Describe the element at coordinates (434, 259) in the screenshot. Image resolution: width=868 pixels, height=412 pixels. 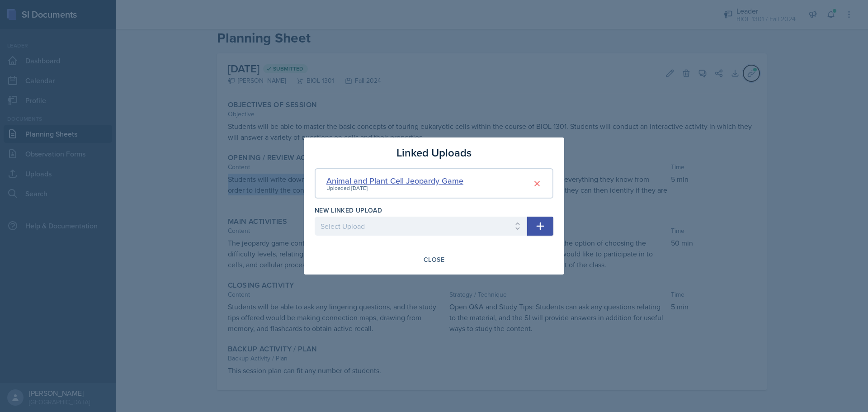
I see `div: Close` at that location.